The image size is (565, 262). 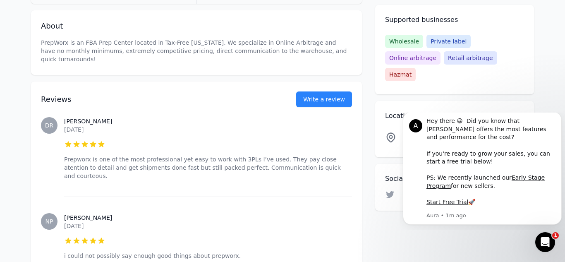 What do you see at coordinates (449, 41) in the screenshot?
I see `span: Private label` at bounding box center [449, 41].